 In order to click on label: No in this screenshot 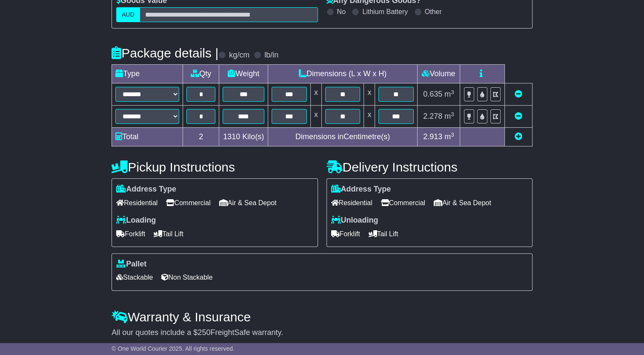, I will do `click(341, 11)`.